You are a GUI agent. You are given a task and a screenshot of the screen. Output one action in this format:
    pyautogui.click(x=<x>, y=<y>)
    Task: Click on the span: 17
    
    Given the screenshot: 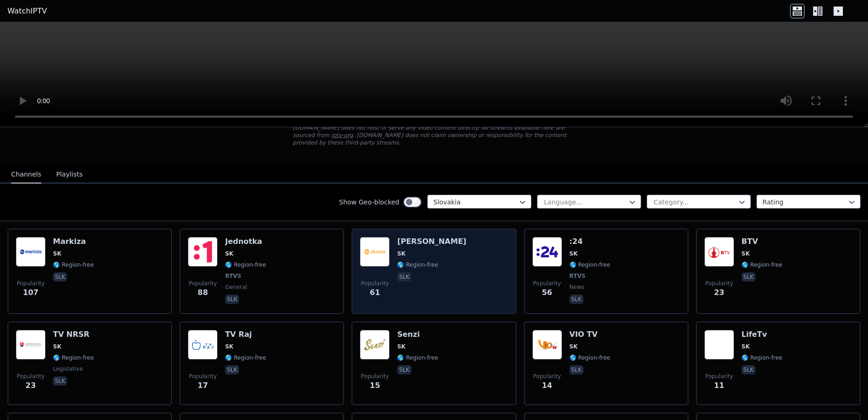 What is the action you would take?
    pyautogui.click(x=203, y=385)
    